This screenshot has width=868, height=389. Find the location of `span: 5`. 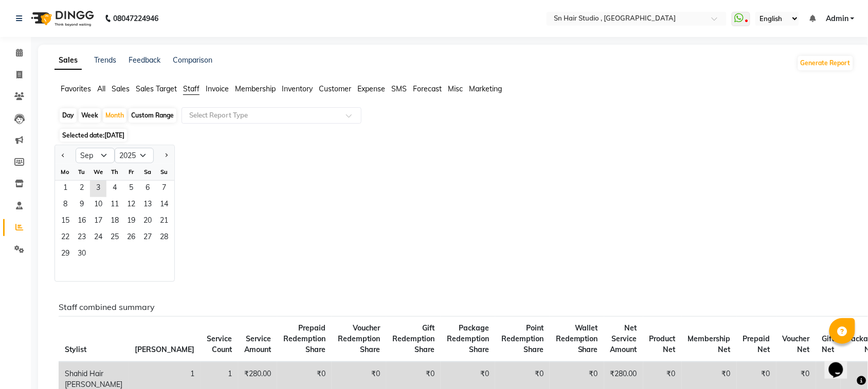

span: 5 is located at coordinates (131, 189).